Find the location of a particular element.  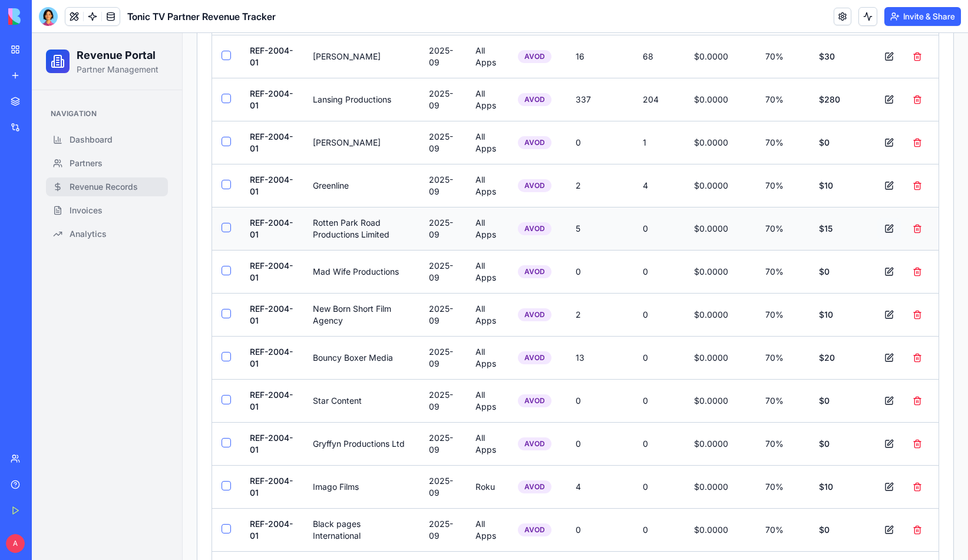

img: logo is located at coordinates (45, 17).